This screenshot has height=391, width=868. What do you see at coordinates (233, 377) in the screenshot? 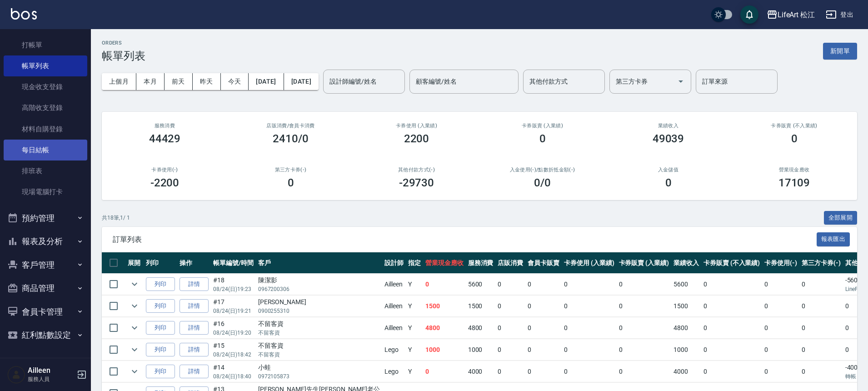
I see `p: 08/24 (日) 18:40` at bounding box center [233, 377].